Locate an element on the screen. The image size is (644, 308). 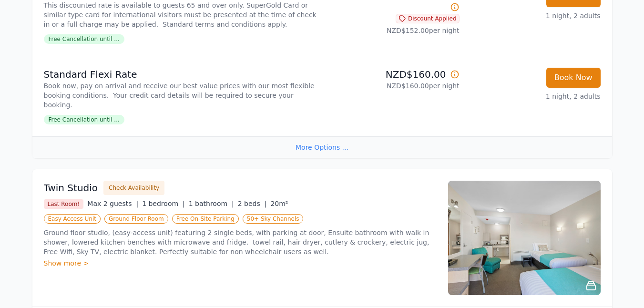
div: More Options ... is located at coordinates (322, 147).